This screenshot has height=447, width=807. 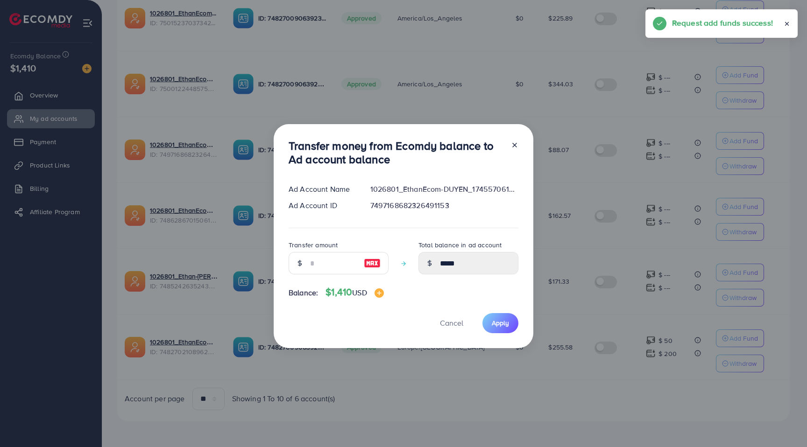 I want to click on h4: $1,410, so click(x=354, y=292).